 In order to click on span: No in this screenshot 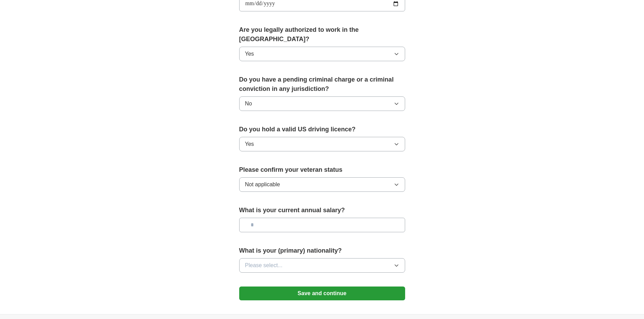, I will do `click(248, 104)`.